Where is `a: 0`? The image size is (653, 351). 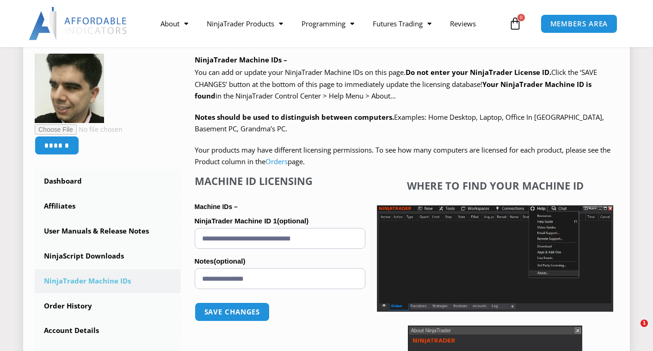 a: 0 is located at coordinates (515, 24).